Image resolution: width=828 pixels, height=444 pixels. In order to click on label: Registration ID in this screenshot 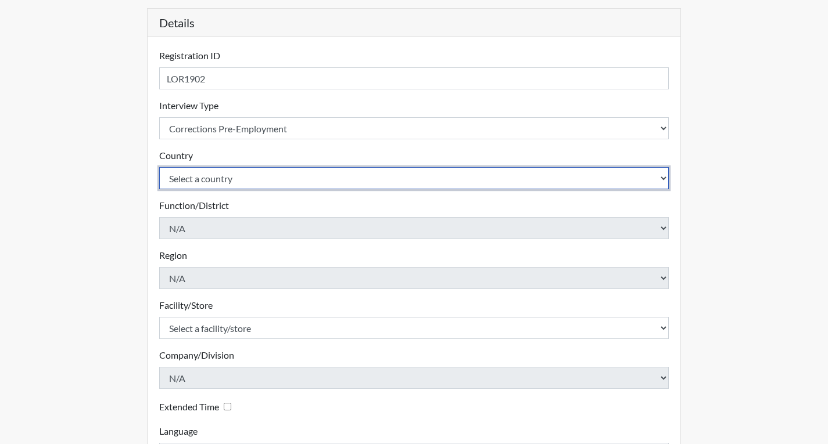, I will do `click(189, 56)`.